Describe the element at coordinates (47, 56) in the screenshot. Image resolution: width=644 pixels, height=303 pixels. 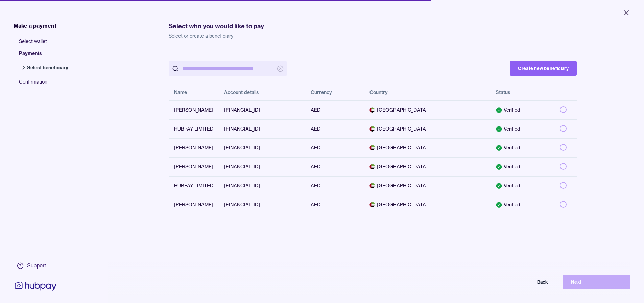
I see `span: Payments` at that location.